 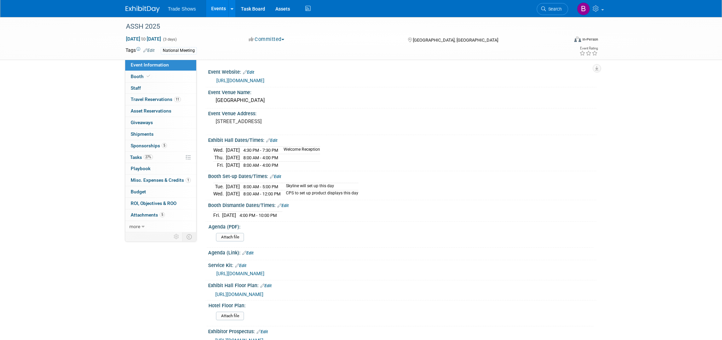 I want to click on a: Misc. Expenses & Credits1, so click(x=161, y=180).